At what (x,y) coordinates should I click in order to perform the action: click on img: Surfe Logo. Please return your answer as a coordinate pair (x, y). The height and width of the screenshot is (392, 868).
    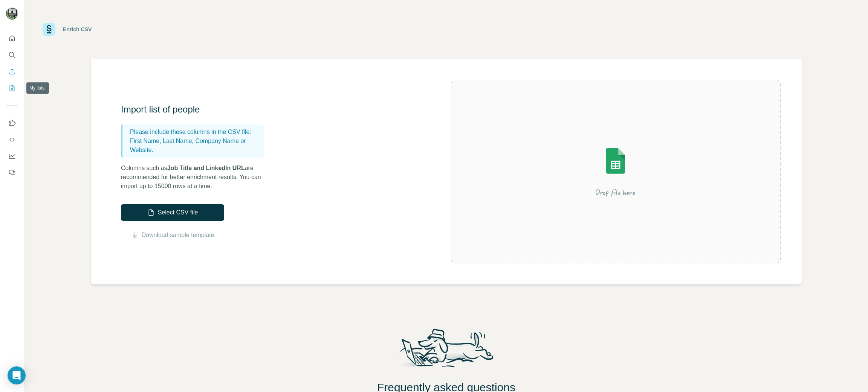
    Looking at the image, I should click on (49, 29).